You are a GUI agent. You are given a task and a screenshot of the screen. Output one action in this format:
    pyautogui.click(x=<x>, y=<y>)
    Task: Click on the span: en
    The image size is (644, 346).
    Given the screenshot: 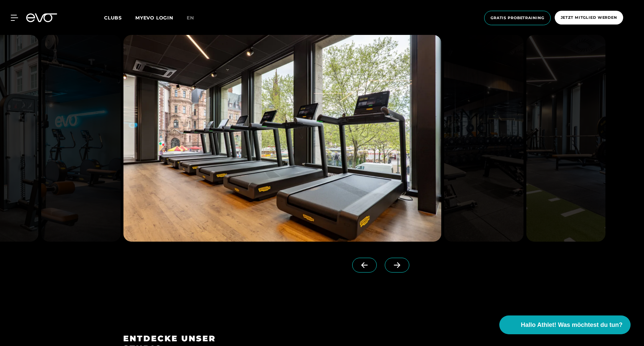 What is the action you would take?
    pyautogui.click(x=191, y=18)
    